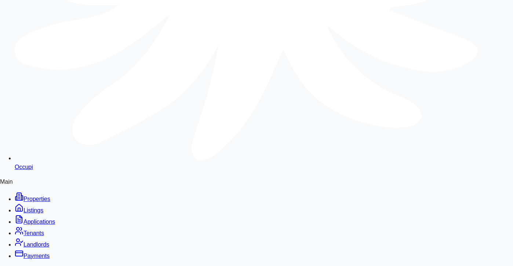 Image resolution: width=513 pixels, height=266 pixels. I want to click on span: Applications, so click(39, 221).